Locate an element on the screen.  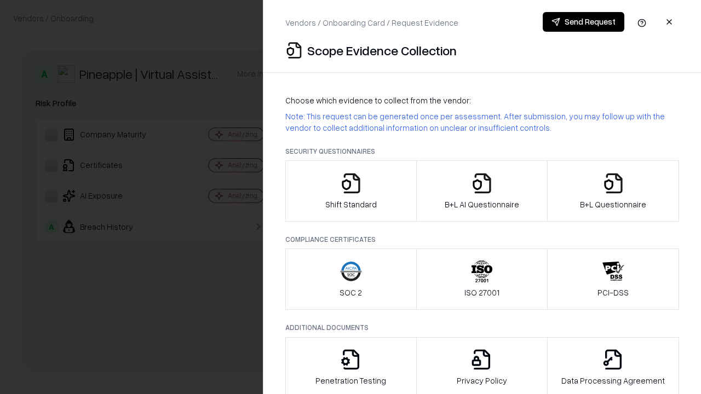
button: B+L AI Questionnaire is located at coordinates (482, 191).